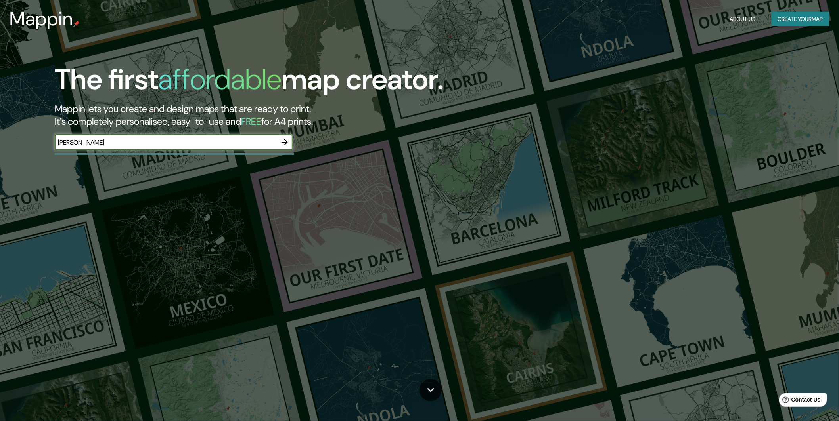  What do you see at coordinates (41, 19) in the screenshot?
I see `h3: Mappin` at bounding box center [41, 19].